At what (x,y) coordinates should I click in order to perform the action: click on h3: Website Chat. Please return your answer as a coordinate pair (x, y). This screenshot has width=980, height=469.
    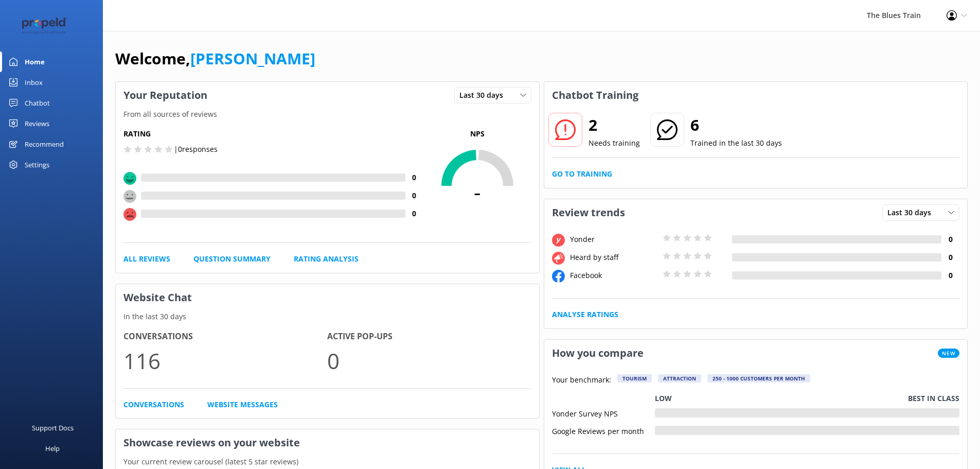
    Looking at the image, I should click on (327, 298).